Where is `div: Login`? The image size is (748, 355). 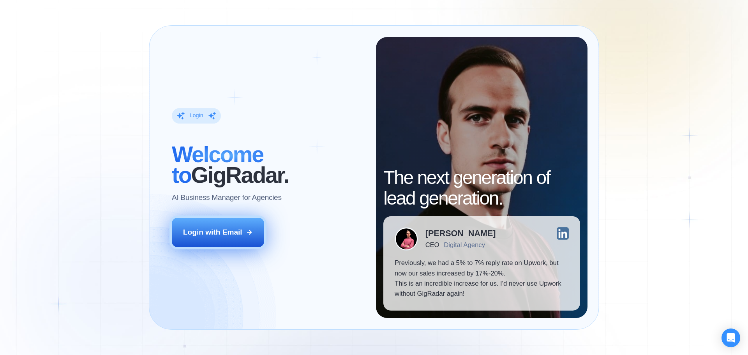 div: Login is located at coordinates (196, 116).